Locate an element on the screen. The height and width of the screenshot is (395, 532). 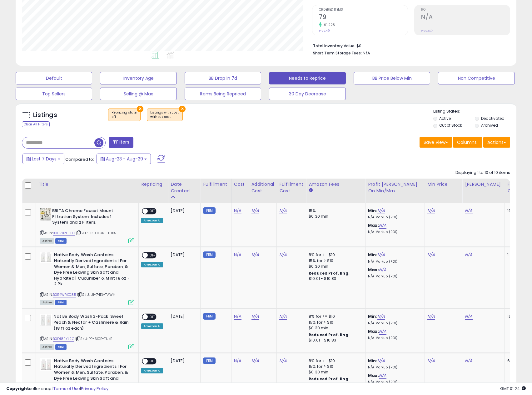
b: BRITA Chrome Faucet Mount Filtration System, Includes 1 System and 2 Filters. is located at coordinates (90, 217).